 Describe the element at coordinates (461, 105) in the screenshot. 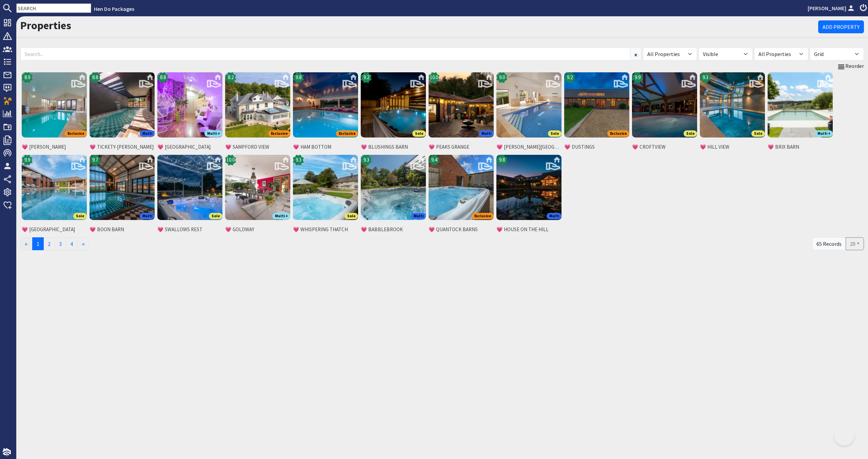

I see `img: 💗 PEAKS GRANGE's icon` at that location.